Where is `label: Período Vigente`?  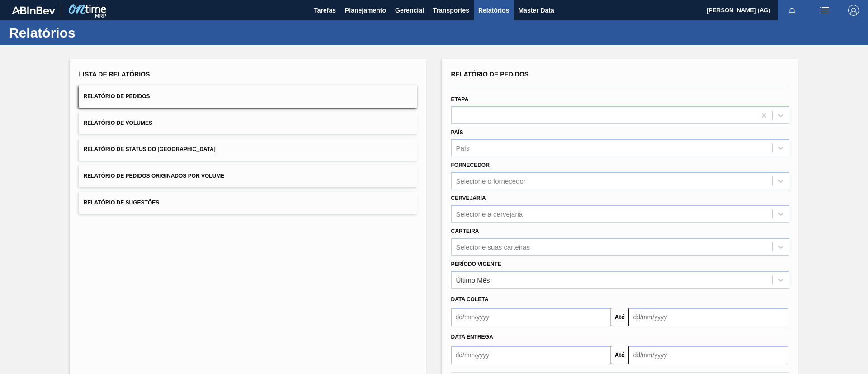
label: Período Vigente is located at coordinates (476, 264).